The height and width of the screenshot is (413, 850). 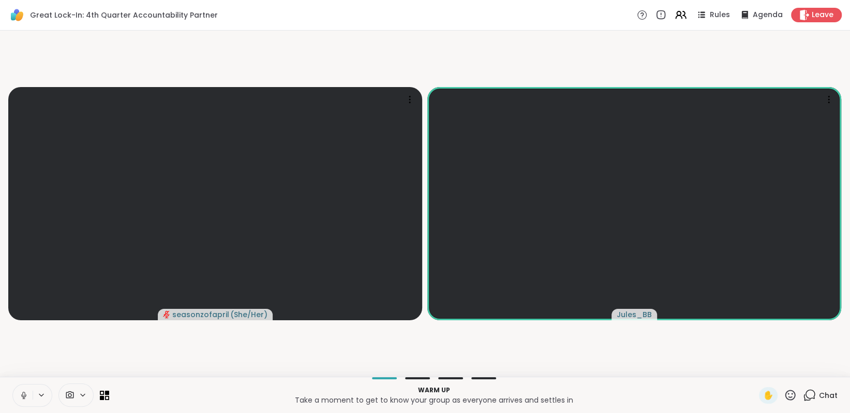 I want to click on span: Great Lock-In: 4th Quarter Accountability Partner, so click(x=124, y=15).